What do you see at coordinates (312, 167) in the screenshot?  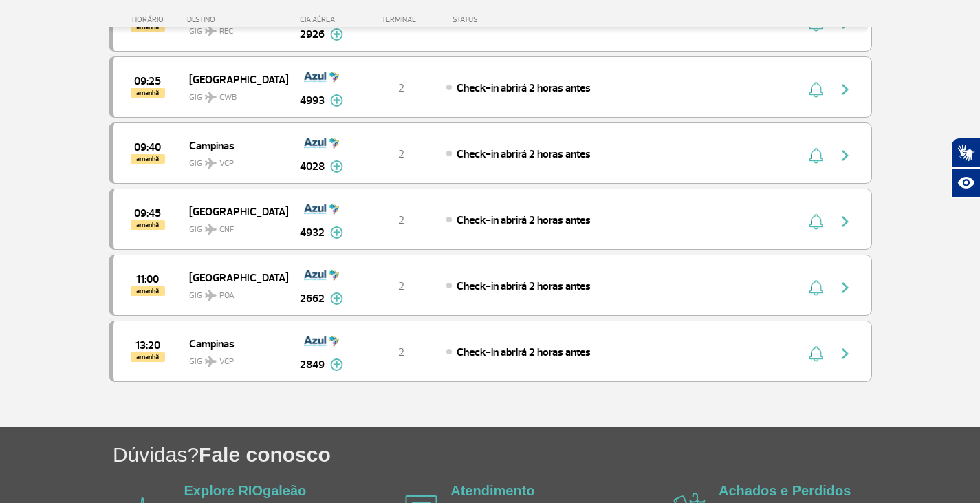 I see `span: 4028` at bounding box center [312, 167].